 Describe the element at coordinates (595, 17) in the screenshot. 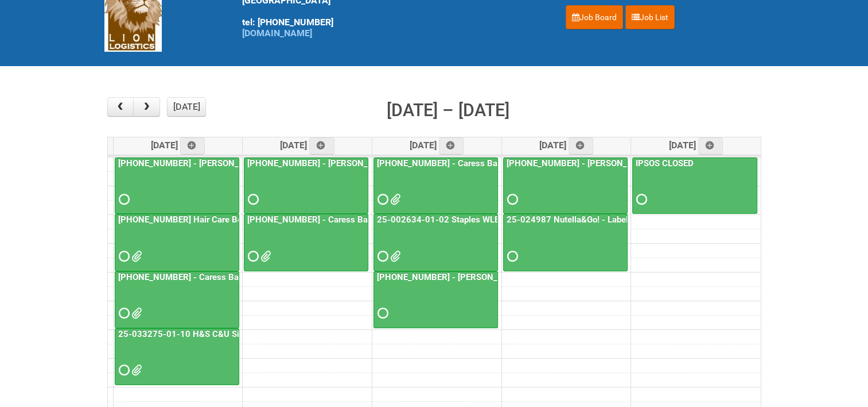

I see `a: Job Board` at that location.